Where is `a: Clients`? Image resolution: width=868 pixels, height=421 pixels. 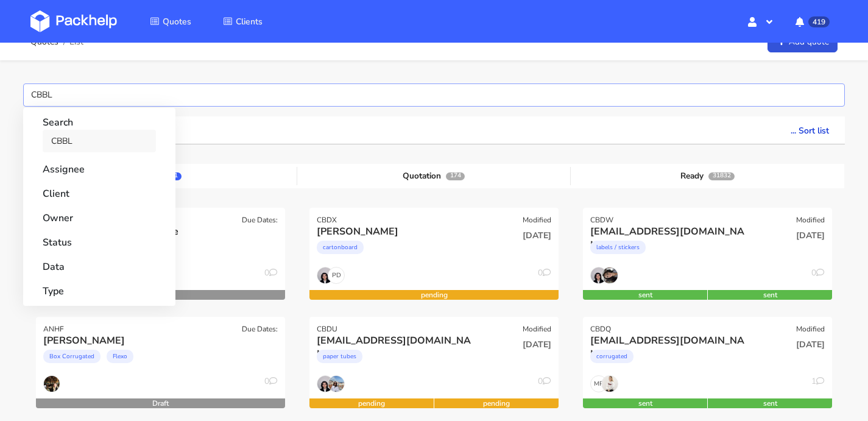
a: Clients is located at coordinates (242, 22).